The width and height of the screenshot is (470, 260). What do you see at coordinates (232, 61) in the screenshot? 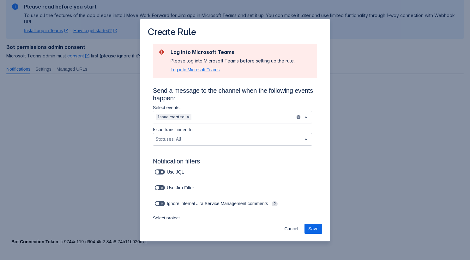
I see `div: Please log into Microsoft Teams before setting up the rule.` at bounding box center [232, 61].